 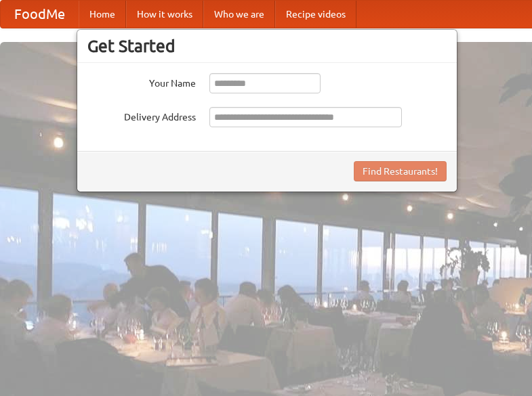 What do you see at coordinates (400, 172) in the screenshot?
I see `button: Find Restaurants!` at bounding box center [400, 172].